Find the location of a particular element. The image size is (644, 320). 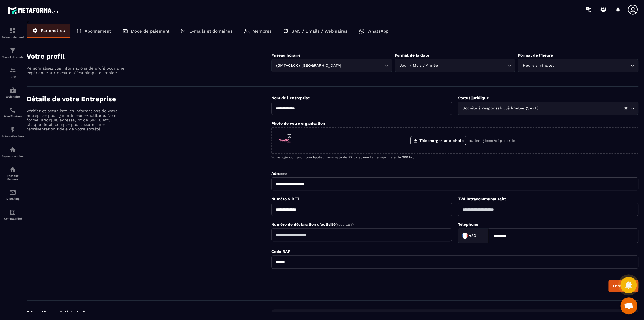

p: Paramètres is located at coordinates (53, 31).